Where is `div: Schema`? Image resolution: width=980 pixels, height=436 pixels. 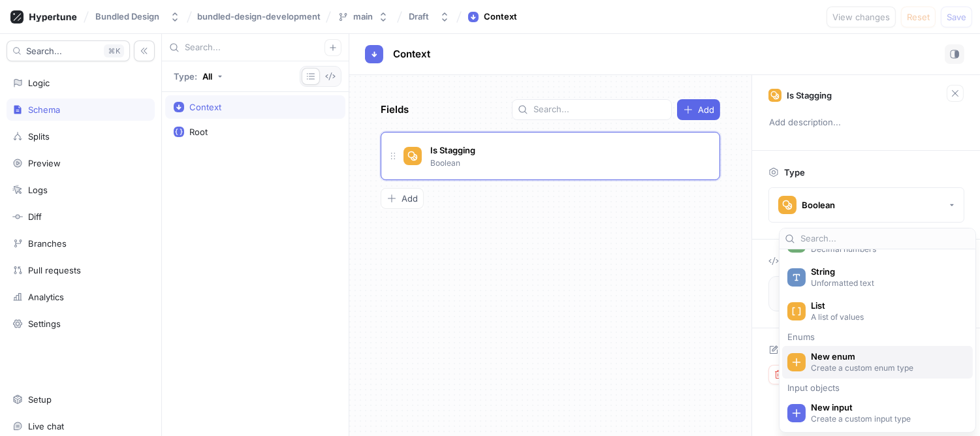 div: Schema is located at coordinates (44, 109).